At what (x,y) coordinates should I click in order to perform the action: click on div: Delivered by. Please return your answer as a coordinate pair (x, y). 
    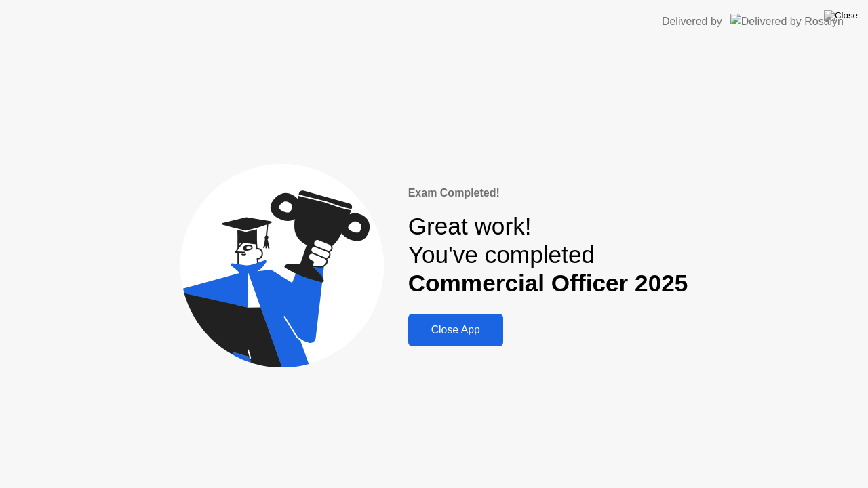
    Looking at the image, I should click on (692, 22).